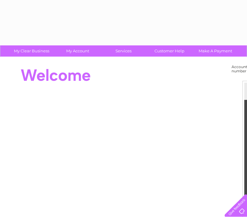  Describe the element at coordinates (215, 51) in the screenshot. I see `a: Make A Payment` at that location.